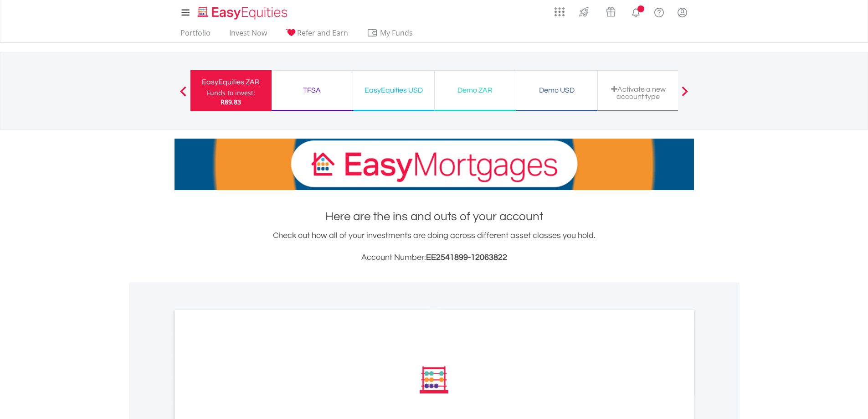  What do you see at coordinates (434, 164) in the screenshot?
I see `img: EasyMortage Promotion Banner` at bounding box center [434, 164].